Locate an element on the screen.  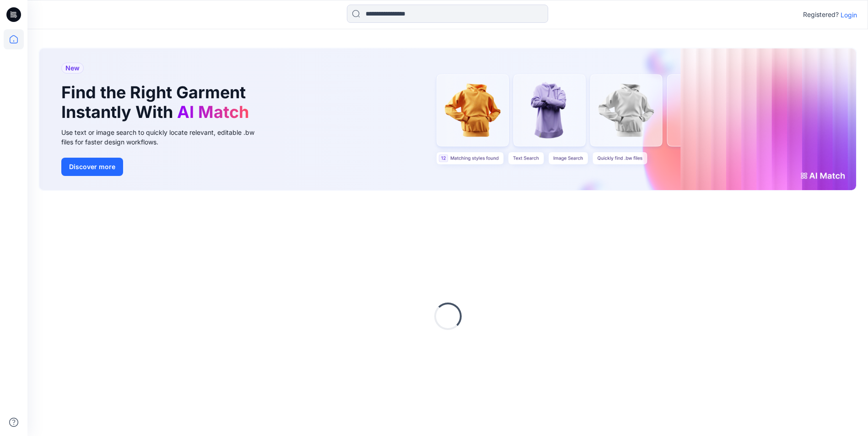
a: Discover more is located at coordinates (92, 167).